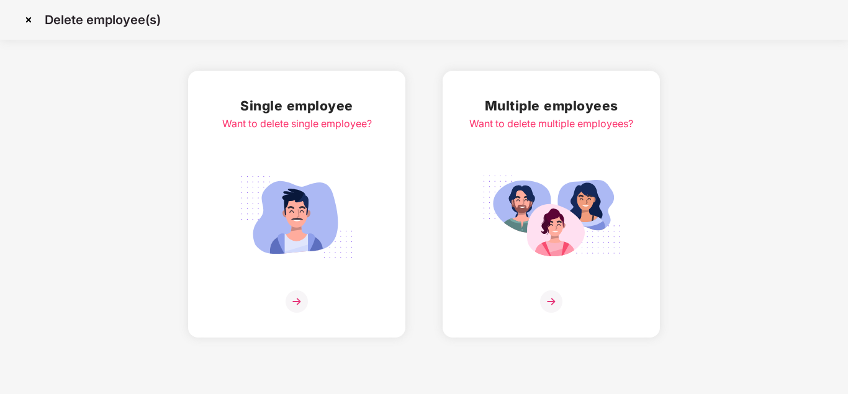 Image resolution: width=848 pixels, height=394 pixels. Describe the element at coordinates (297, 124) in the screenshot. I see `div: Want to delete single employee?` at that location.